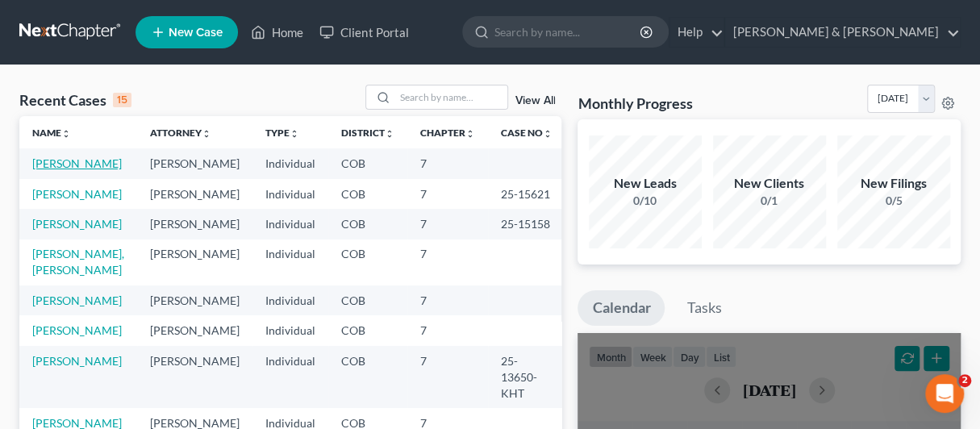  Describe the element at coordinates (181, 132) in the screenshot. I see `a: Attorneyunfold_more` at that location.